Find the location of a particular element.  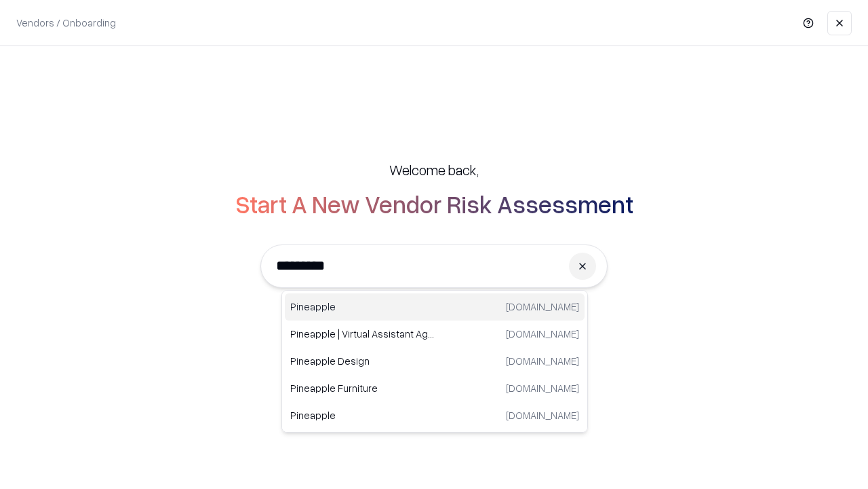

h5: Welcome back, is located at coordinates (434, 170).